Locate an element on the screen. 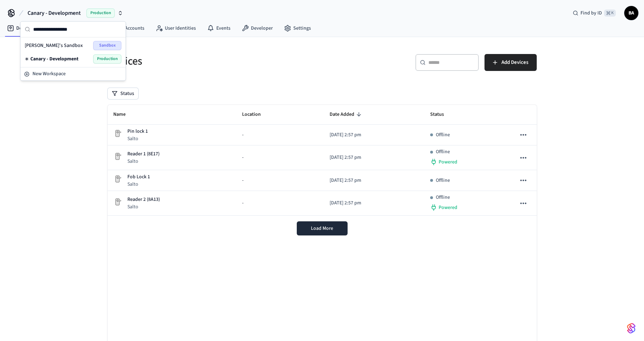  table: sticky table is located at coordinates (322, 161).